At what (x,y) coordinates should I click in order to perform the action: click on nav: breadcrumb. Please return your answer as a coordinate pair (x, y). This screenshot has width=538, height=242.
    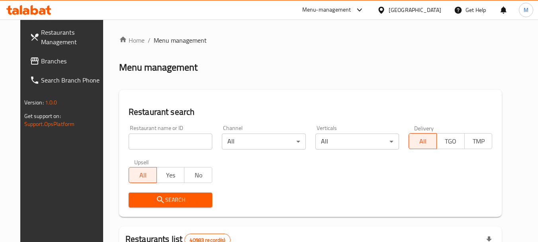
    Looking at the image, I should click on (311, 40).